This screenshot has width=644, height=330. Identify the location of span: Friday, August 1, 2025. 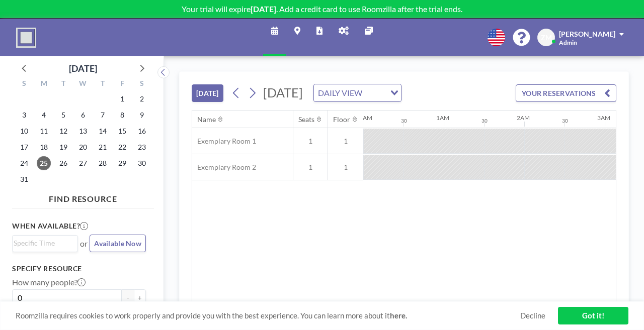
(122, 99).